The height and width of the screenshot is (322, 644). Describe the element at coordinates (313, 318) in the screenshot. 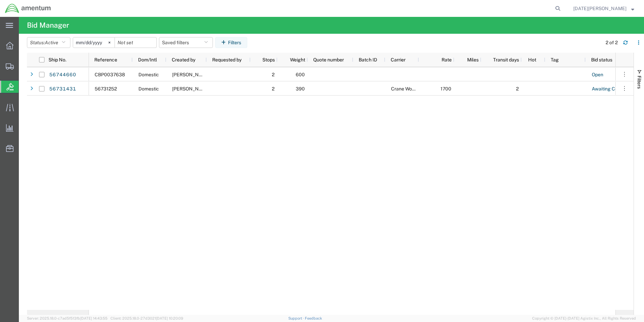

I see `a: Feedback` at that location.